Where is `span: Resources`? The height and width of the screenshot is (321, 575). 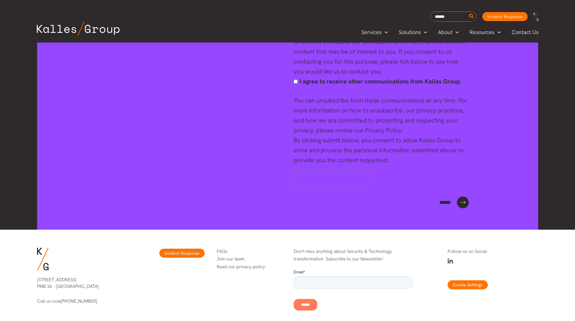 span: Resources is located at coordinates (482, 32).